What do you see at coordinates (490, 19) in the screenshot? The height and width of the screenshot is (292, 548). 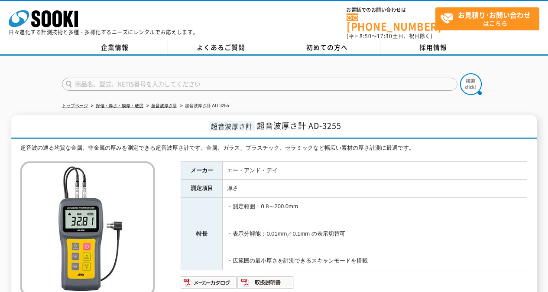 I see `span: はこちら` at bounding box center [490, 19].